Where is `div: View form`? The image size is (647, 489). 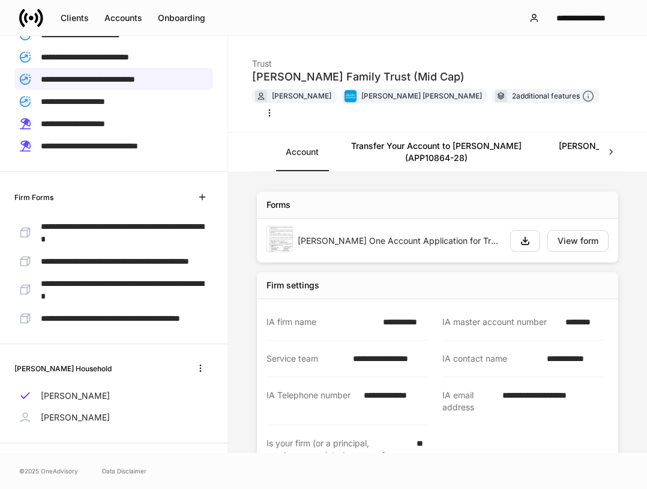
div: View form is located at coordinates (578, 241).